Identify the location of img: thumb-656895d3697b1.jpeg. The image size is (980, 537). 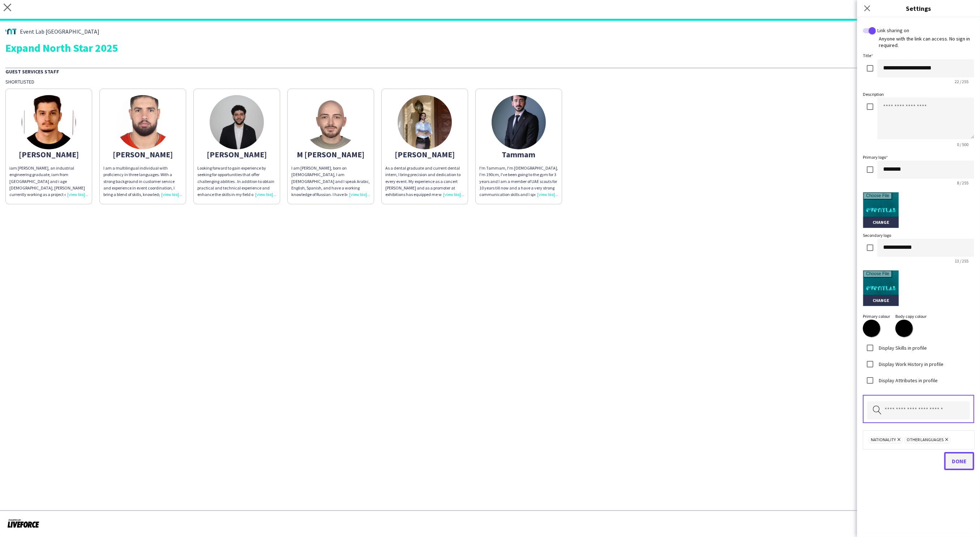
(49, 122).